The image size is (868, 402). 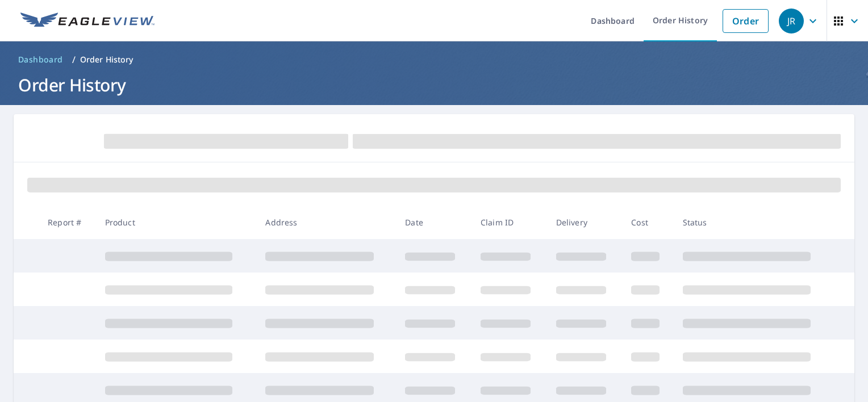 I want to click on div: JR, so click(x=791, y=21).